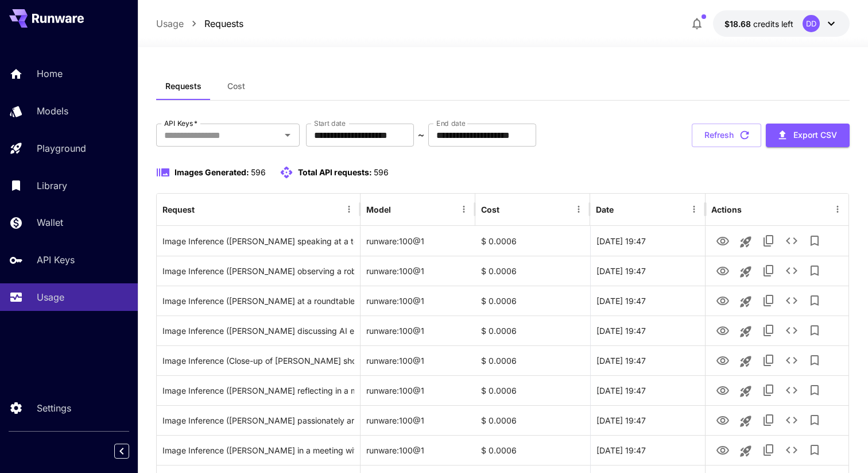 The height and width of the screenshot is (473, 868). What do you see at coordinates (773, 24) in the screenshot?
I see `span: credits left` at bounding box center [773, 24].